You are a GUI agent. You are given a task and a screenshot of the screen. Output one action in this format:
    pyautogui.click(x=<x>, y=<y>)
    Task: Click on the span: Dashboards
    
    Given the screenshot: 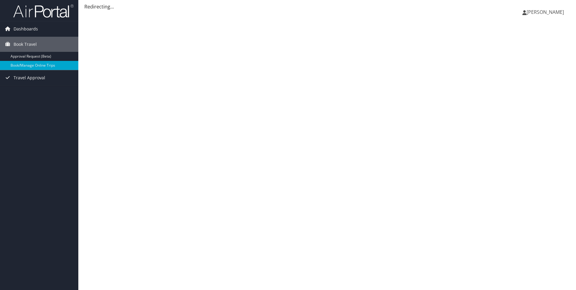 What is the action you would take?
    pyautogui.click(x=26, y=29)
    